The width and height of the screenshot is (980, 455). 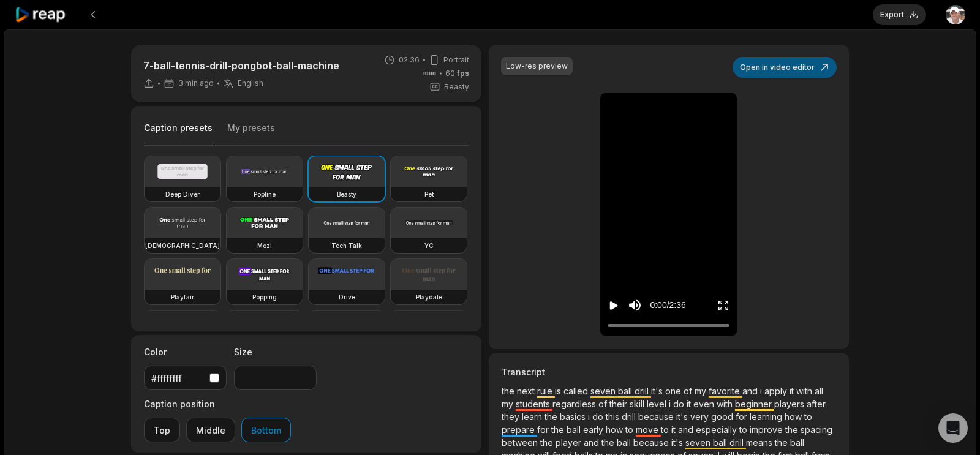 What do you see at coordinates (668, 372) in the screenshot?
I see `h3: Transcript` at bounding box center [668, 372].